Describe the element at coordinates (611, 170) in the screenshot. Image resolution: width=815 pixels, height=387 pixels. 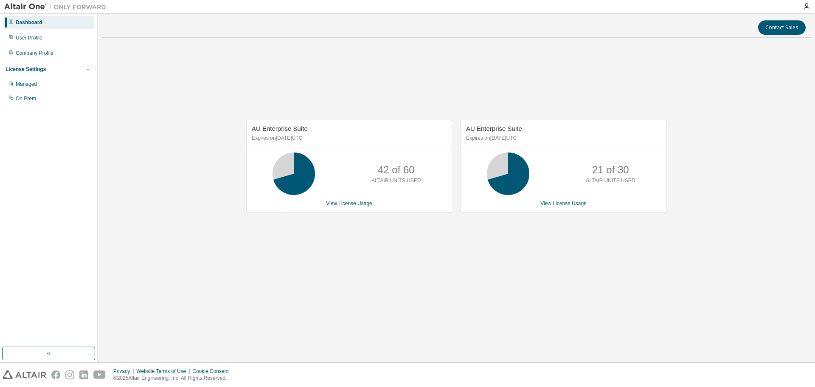
I see `p: 21 of 30` at that location.